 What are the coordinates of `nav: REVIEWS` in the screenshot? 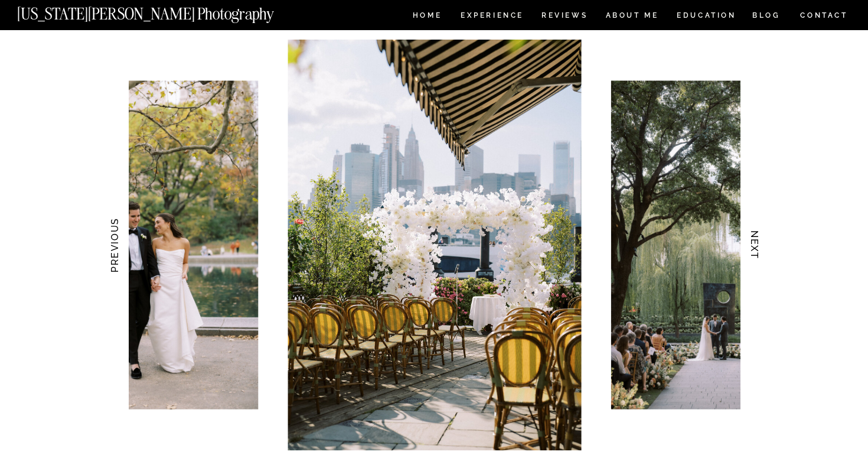 It's located at (563, 17).